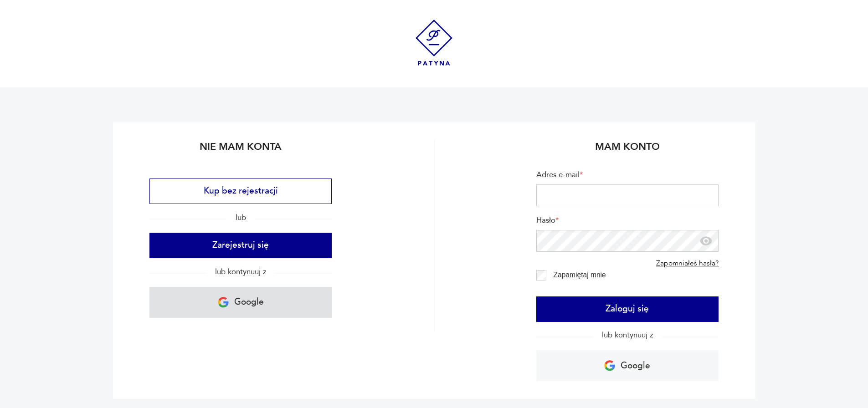 This screenshot has height=408, width=868. I want to click on a: Kup bez rejestracji, so click(240, 191).